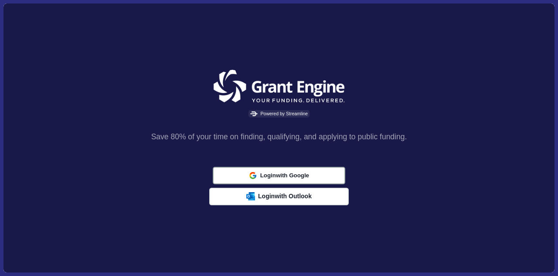  Describe the element at coordinates (254, 113) in the screenshot. I see `img: Powered by Streamline Logo` at that location.